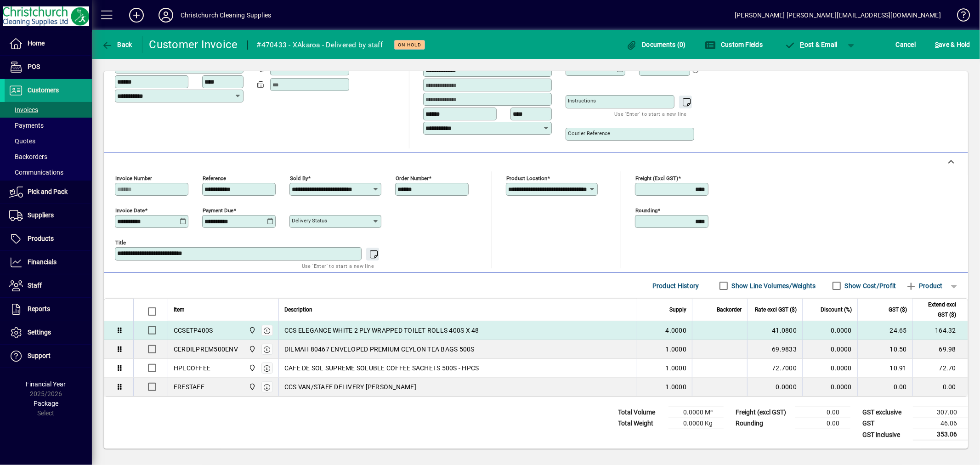  Describe the element at coordinates (49, 67) in the screenshot. I see `a: POS` at that location.